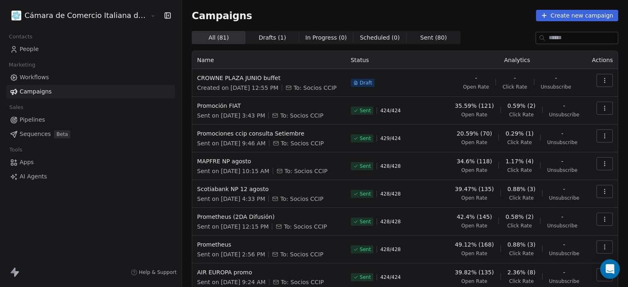  I want to click on span: Draft, so click(366, 83).